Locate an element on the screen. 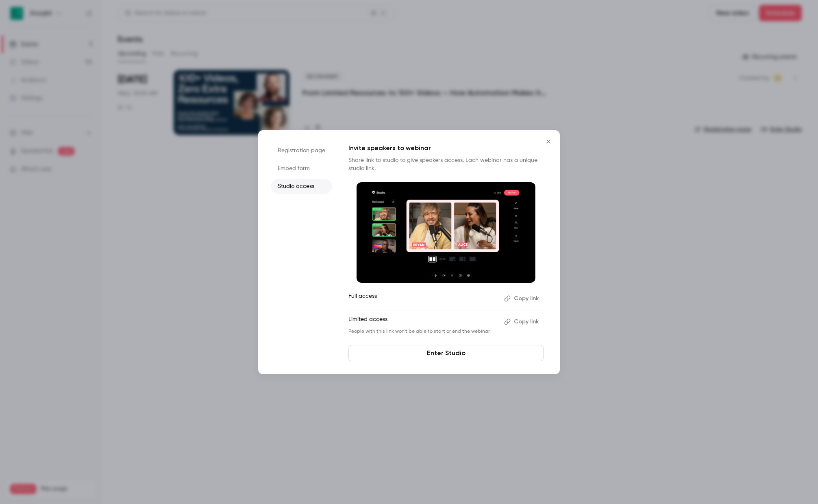  a: Enter Studio is located at coordinates (446, 353).